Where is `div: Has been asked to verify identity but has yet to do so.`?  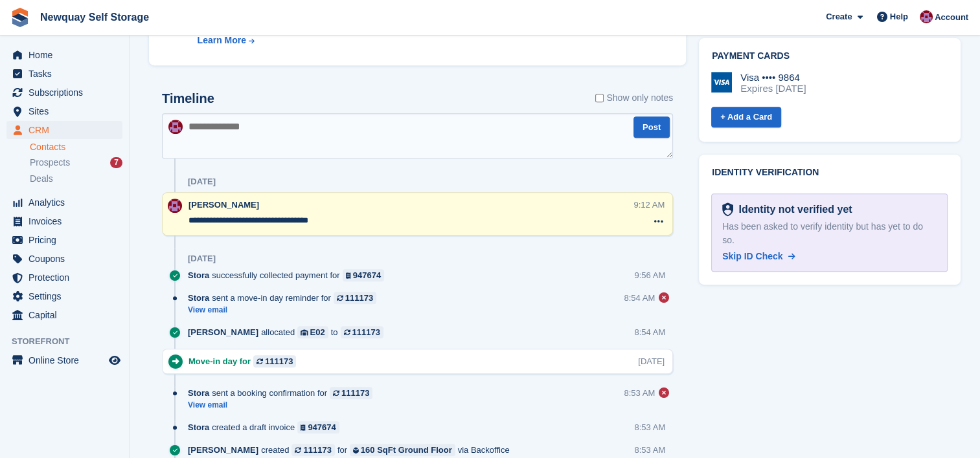
div: Has been asked to verify identity but has yet to do so. is located at coordinates (829, 234).